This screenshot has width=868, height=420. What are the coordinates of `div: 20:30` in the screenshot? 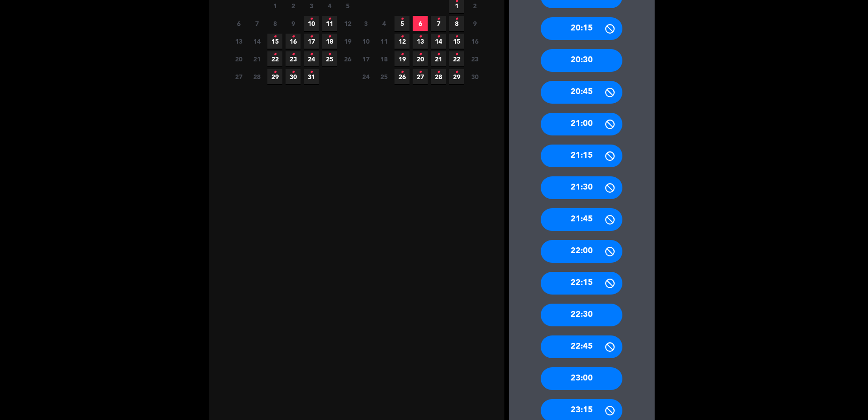 It's located at (582, 61).